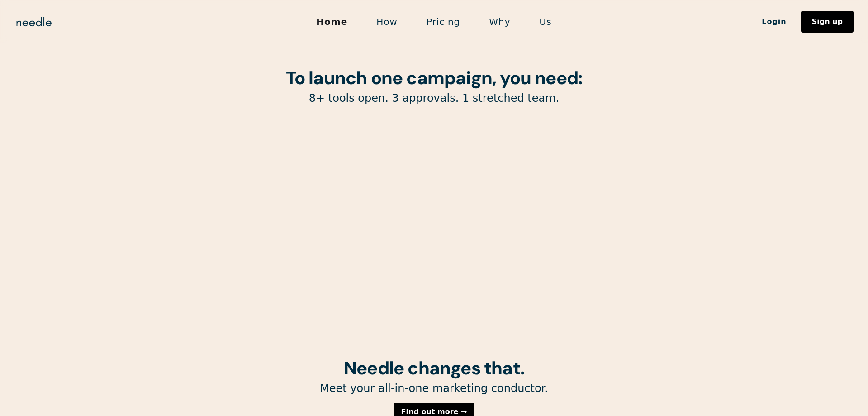 This screenshot has height=416, width=868. What do you see at coordinates (434, 388) in the screenshot?
I see `p: Meet your all-in-one marketing conductor.` at bounding box center [434, 388].